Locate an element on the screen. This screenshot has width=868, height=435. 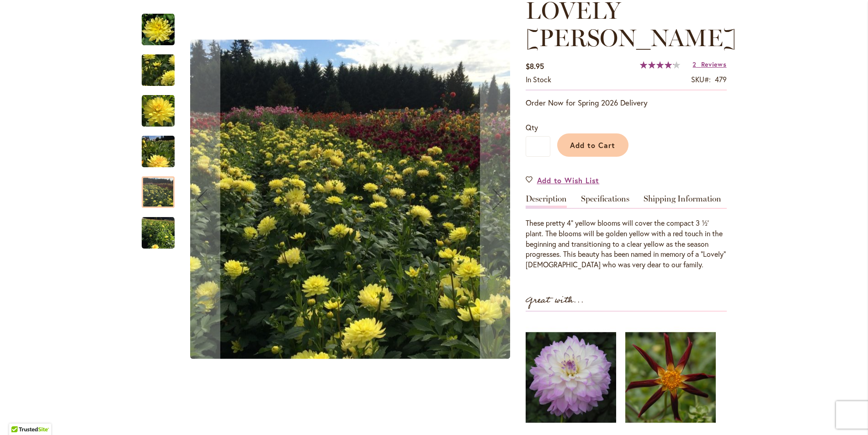
button: Next is located at coordinates (498, 199).